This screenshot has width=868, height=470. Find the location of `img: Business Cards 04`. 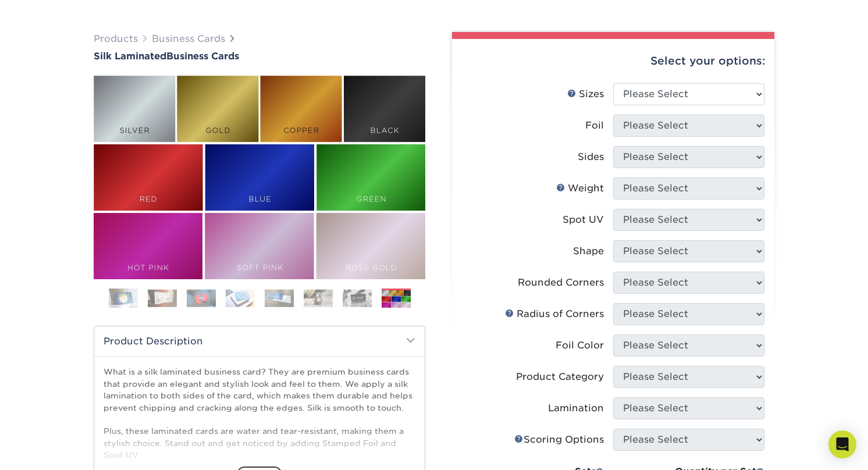

img: Business Cards 04 is located at coordinates (240, 298).